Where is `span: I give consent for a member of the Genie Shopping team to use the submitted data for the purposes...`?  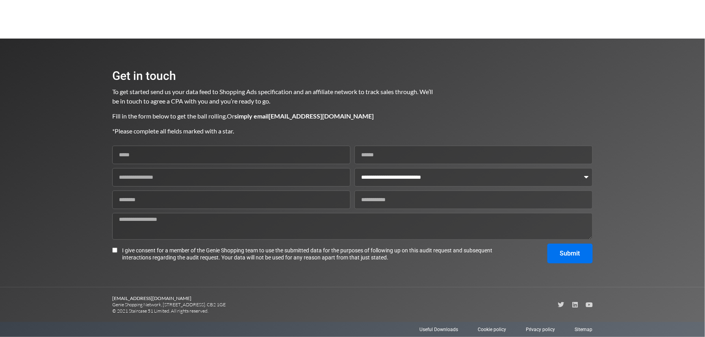
span: I give consent for a member of the Genie Shopping team to use the submitted data for the purposes... is located at coordinates (309, 254).